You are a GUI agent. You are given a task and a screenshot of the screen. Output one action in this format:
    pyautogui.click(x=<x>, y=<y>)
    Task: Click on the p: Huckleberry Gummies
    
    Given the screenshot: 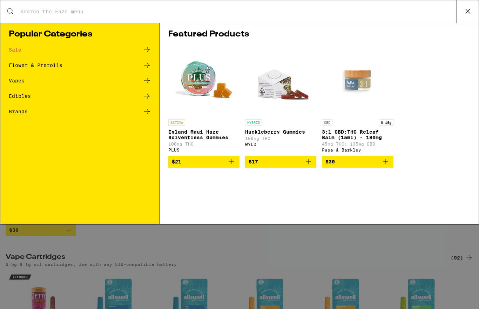 What is the action you would take?
    pyautogui.click(x=281, y=132)
    